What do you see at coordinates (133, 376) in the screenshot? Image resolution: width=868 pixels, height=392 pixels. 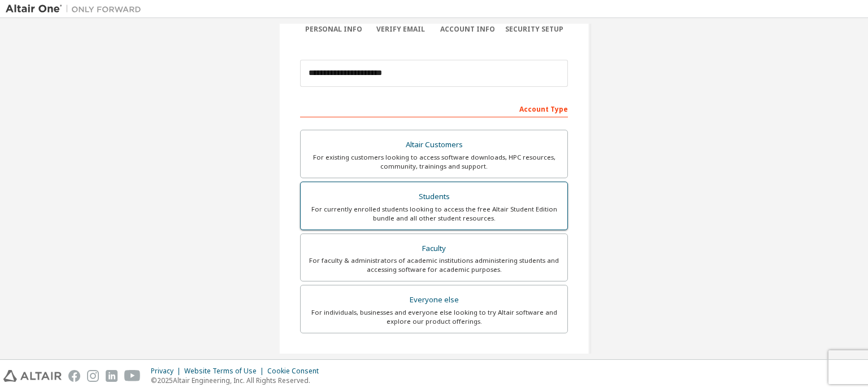 I see `img: youtube.svg` at bounding box center [133, 376].